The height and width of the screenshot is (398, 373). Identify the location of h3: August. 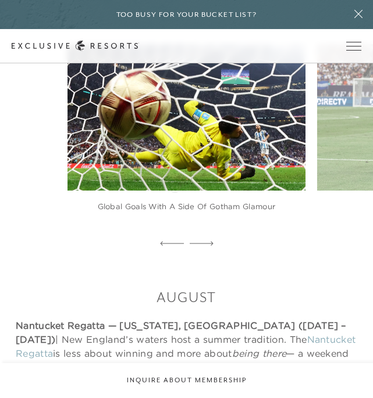
(186, 297).